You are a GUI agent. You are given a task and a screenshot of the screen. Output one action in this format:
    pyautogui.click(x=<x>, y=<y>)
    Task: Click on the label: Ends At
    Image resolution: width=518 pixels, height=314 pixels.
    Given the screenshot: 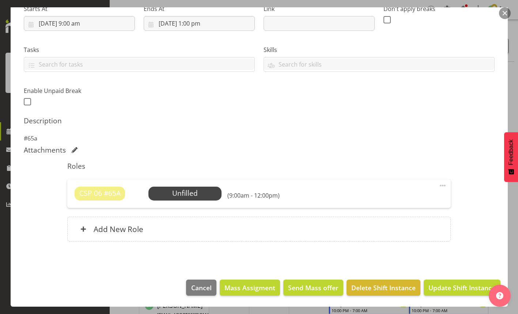 What is the action you would take?
    pyautogui.click(x=199, y=9)
    